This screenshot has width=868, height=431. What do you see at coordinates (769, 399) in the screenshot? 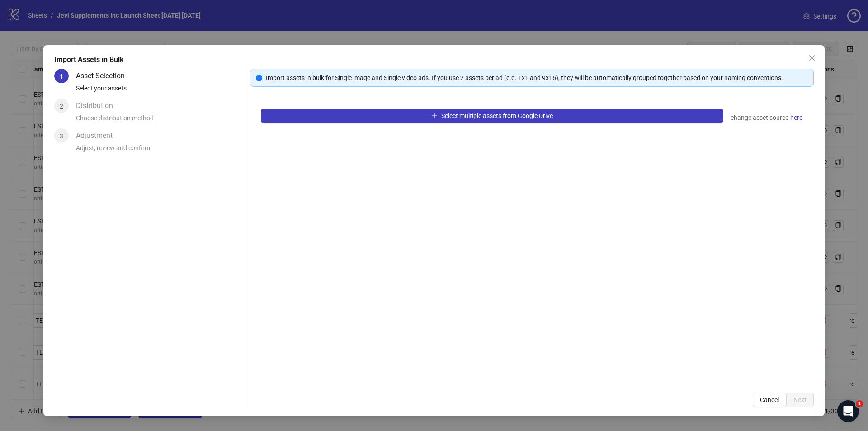
I see `button: Cancel` at bounding box center [769, 399].